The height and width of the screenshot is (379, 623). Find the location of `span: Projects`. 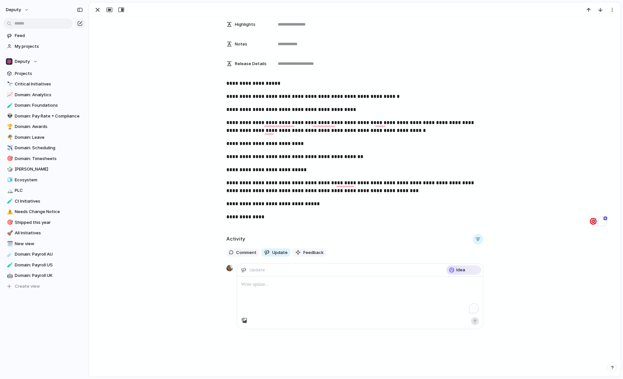

span: Projects is located at coordinates (49, 74).